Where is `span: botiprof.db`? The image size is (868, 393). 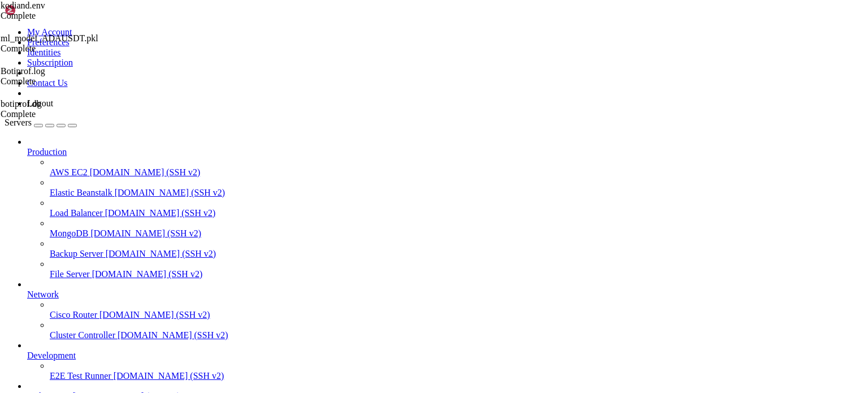 span: botiprof.db is located at coordinates (21, 103).